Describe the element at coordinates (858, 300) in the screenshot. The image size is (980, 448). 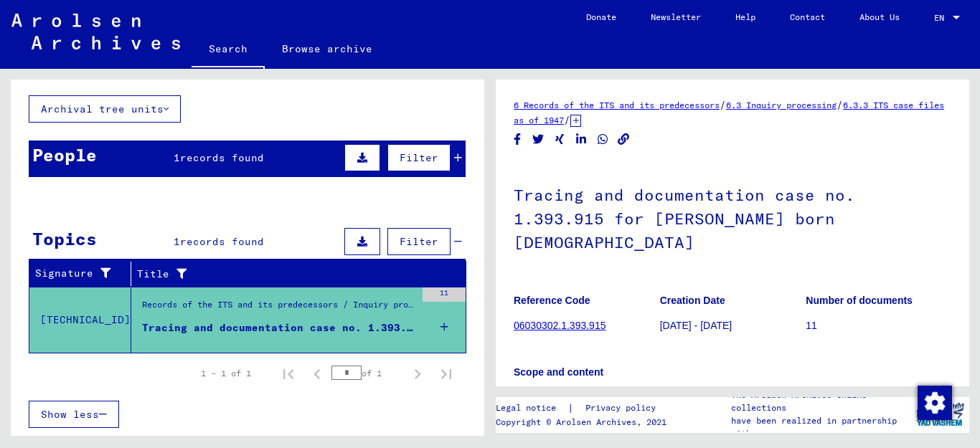
I see `b: Number of documents` at that location.